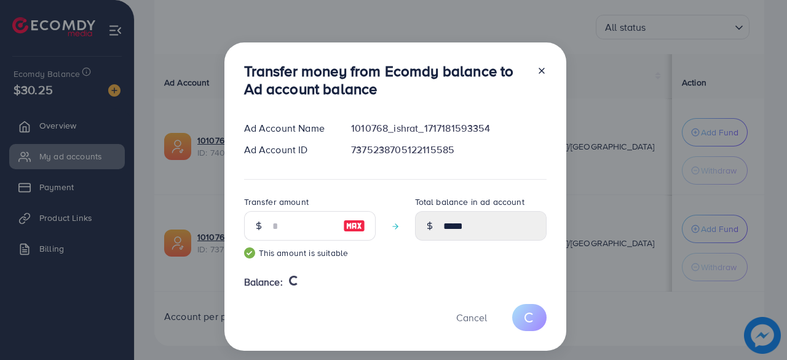 This screenshot has width=787, height=360. What do you see at coordinates (276, 202) in the screenshot?
I see `label: Transfer amount` at bounding box center [276, 202].